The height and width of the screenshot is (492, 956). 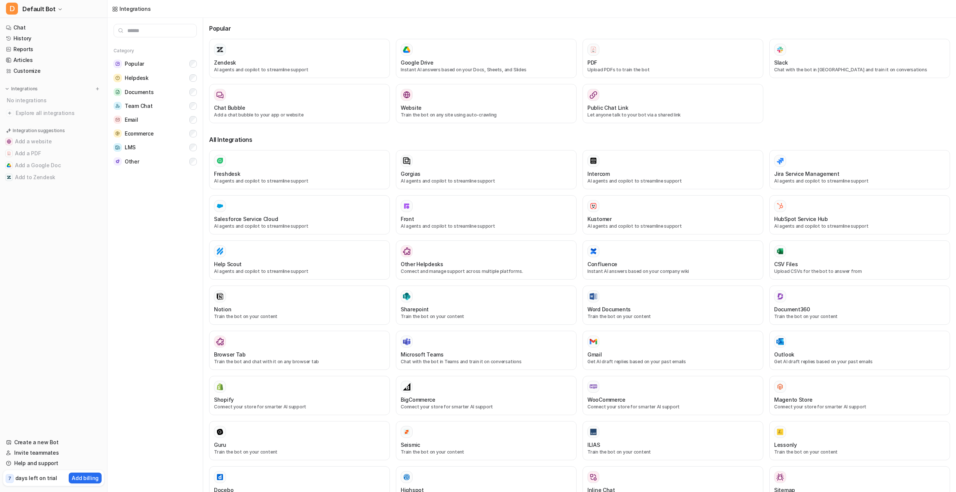 I want to click on img: Magento Store, so click(x=780, y=387).